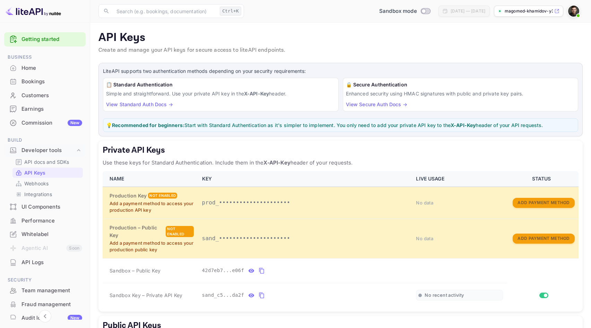  I want to click on div: Audit logsNew, so click(45, 318).